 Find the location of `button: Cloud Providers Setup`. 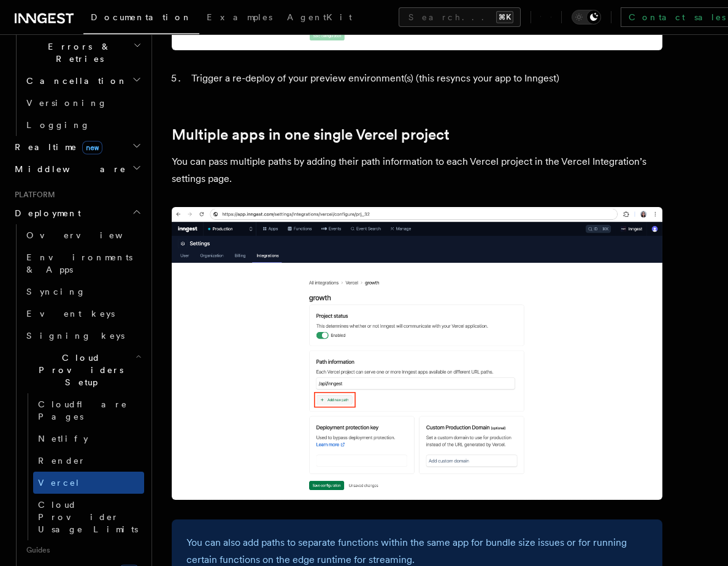

button: Cloud Providers Setup is located at coordinates (83, 370).